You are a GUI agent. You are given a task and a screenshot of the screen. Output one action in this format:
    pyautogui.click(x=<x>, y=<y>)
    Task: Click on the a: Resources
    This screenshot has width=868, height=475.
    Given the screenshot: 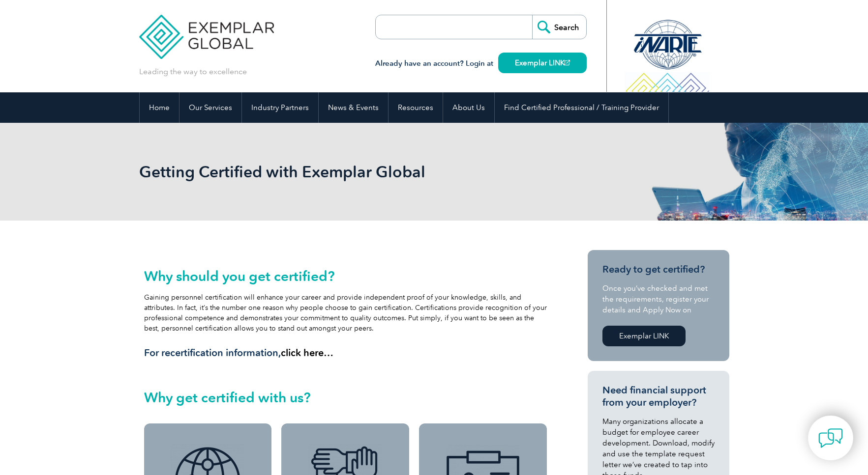 What is the action you would take?
    pyautogui.click(x=416, y=107)
    